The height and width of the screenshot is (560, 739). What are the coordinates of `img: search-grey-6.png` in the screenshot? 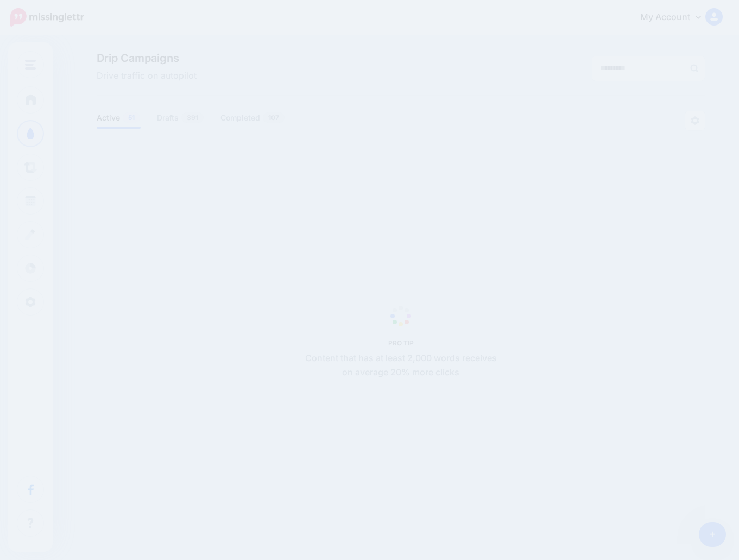 It's located at (694, 68).